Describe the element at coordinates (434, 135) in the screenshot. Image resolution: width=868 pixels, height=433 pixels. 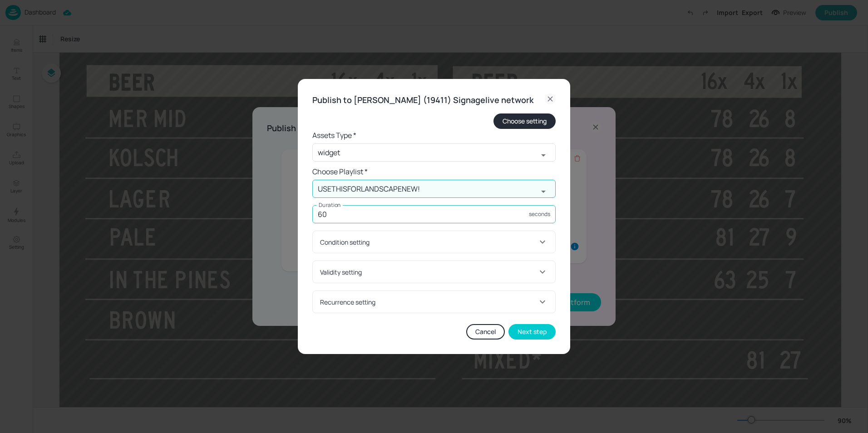
I see `h6: Assets Type *` at that location.